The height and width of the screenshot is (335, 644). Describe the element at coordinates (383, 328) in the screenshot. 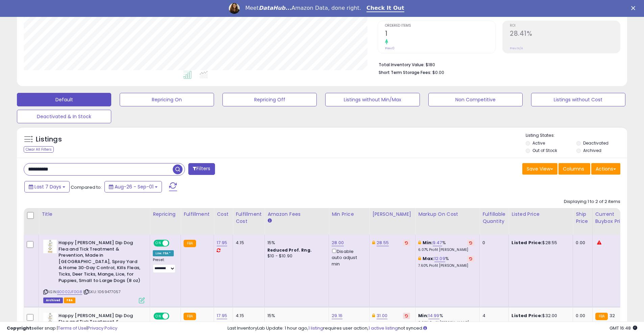

I see `a: 1 active listing` at that location.